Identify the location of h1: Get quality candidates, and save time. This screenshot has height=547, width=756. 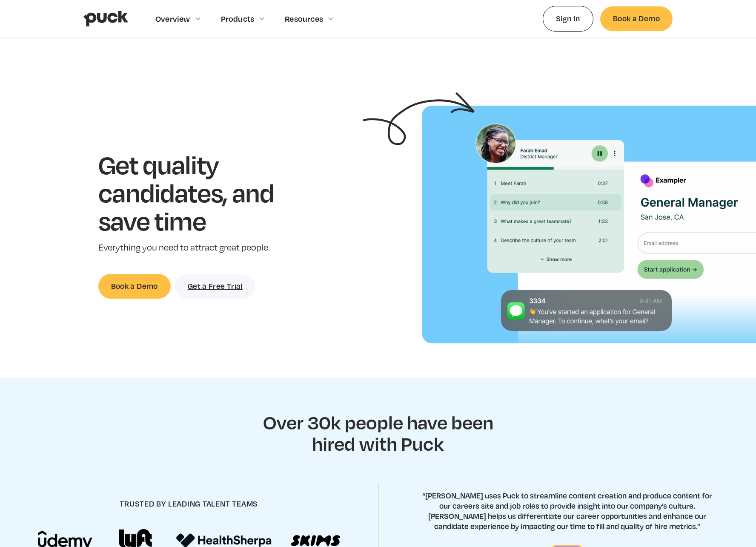
(200, 193).